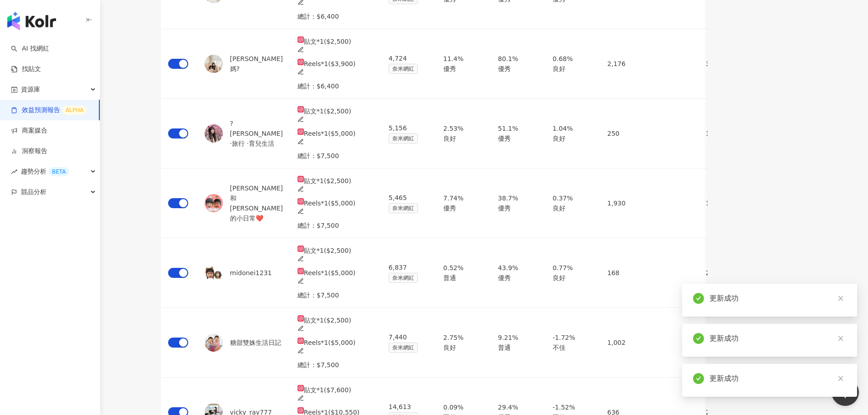 This screenshot has width=868, height=415. What do you see at coordinates (26, 69) in the screenshot?
I see `a: 找貼文` at bounding box center [26, 69].